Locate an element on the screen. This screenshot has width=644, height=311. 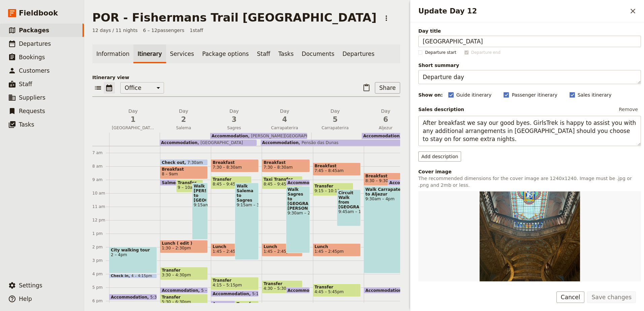
div: 4 pm is located at coordinates (101, 274).